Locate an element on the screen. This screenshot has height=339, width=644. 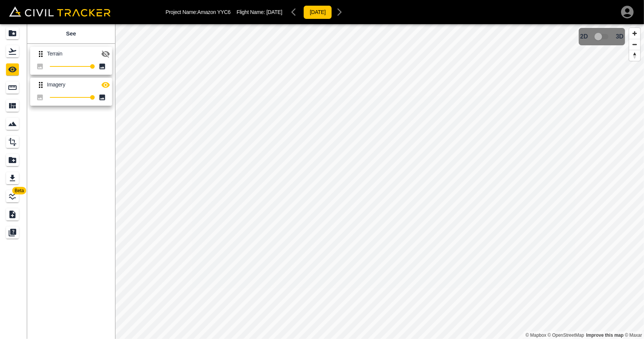
p: Flight Name: is located at coordinates (259, 12).